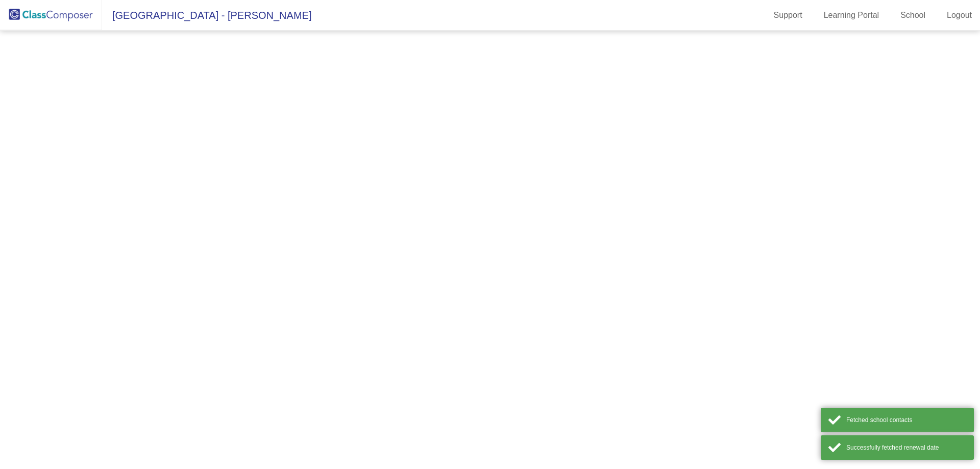 The image size is (980, 469). I want to click on a: School, so click(913, 15).